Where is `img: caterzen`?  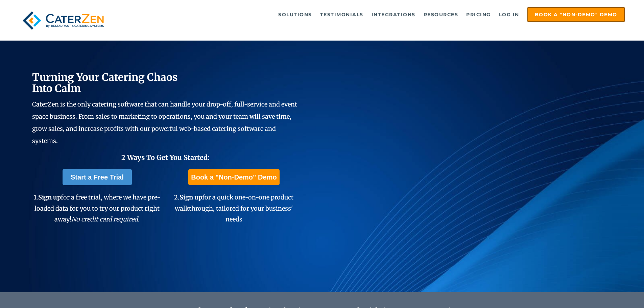
img: caterzen is located at coordinates (63, 20).